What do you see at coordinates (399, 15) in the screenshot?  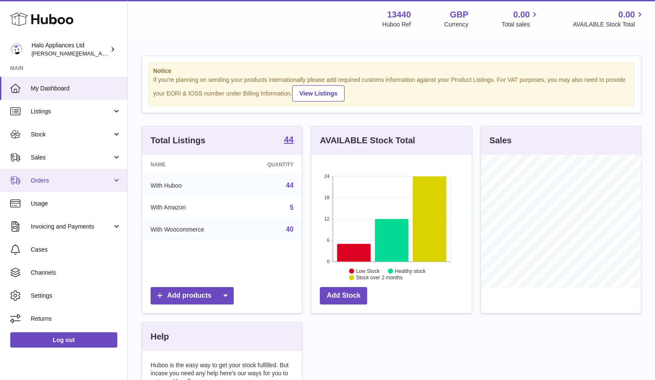 I see `strong: 13440` at bounding box center [399, 15].